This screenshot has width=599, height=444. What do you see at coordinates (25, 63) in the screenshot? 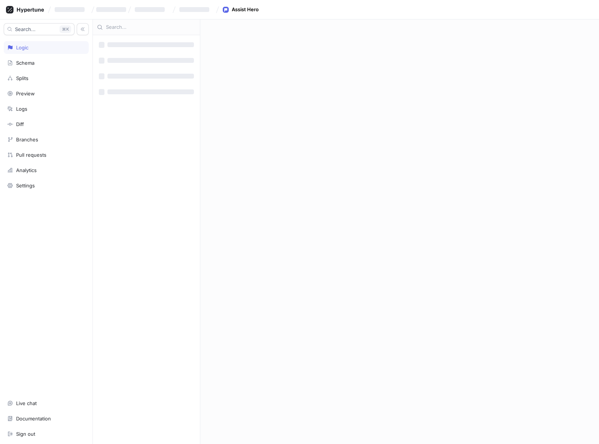
I see `div: Schema` at bounding box center [25, 63].